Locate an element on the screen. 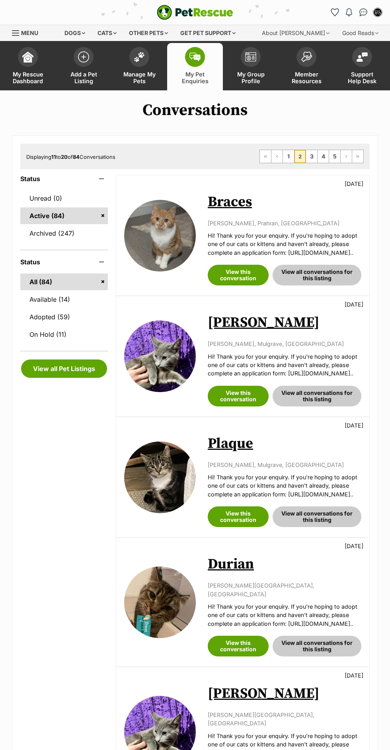 The image size is (390, 750). div: Cats is located at coordinates (107, 33).